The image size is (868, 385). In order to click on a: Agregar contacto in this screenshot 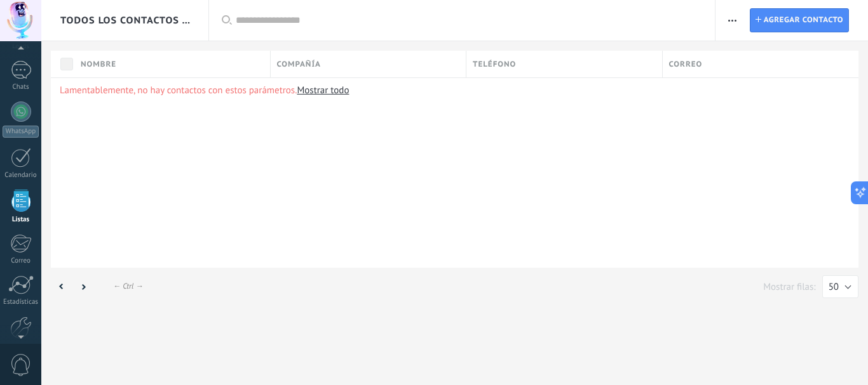, I will do `click(800, 21)`.